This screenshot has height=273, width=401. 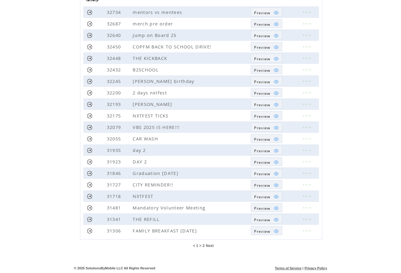 I want to click on span: 32200, so click(x=115, y=93).